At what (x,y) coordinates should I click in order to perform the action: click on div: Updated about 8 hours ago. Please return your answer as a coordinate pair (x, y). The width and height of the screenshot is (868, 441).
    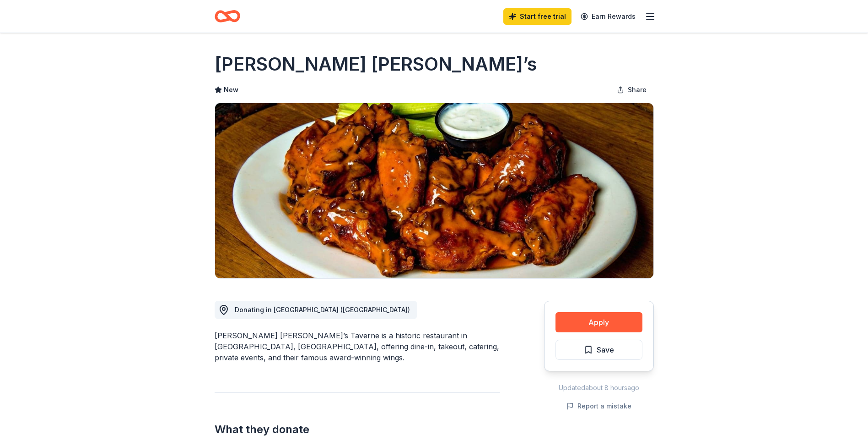
    Looking at the image, I should click on (599, 388).